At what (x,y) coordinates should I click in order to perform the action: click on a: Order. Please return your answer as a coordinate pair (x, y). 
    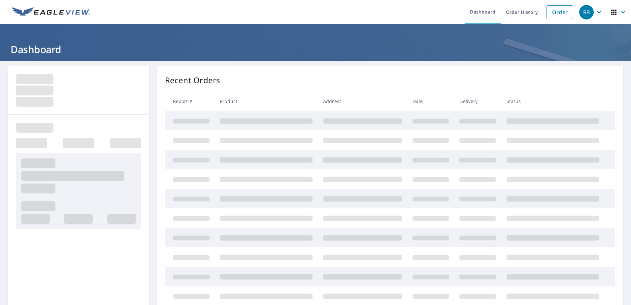
    Looking at the image, I should click on (559, 12).